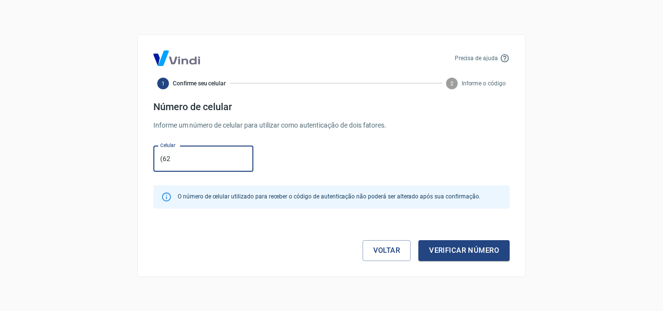  What do you see at coordinates (476, 58) in the screenshot?
I see `p: Precisa de ajuda` at bounding box center [476, 58].